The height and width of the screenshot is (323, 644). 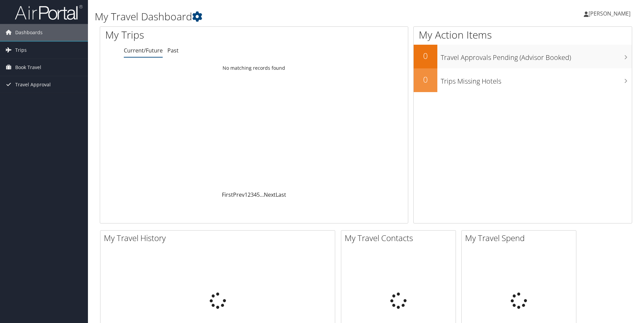 What do you see at coordinates (227, 195) in the screenshot?
I see `a: First` at bounding box center [227, 195].